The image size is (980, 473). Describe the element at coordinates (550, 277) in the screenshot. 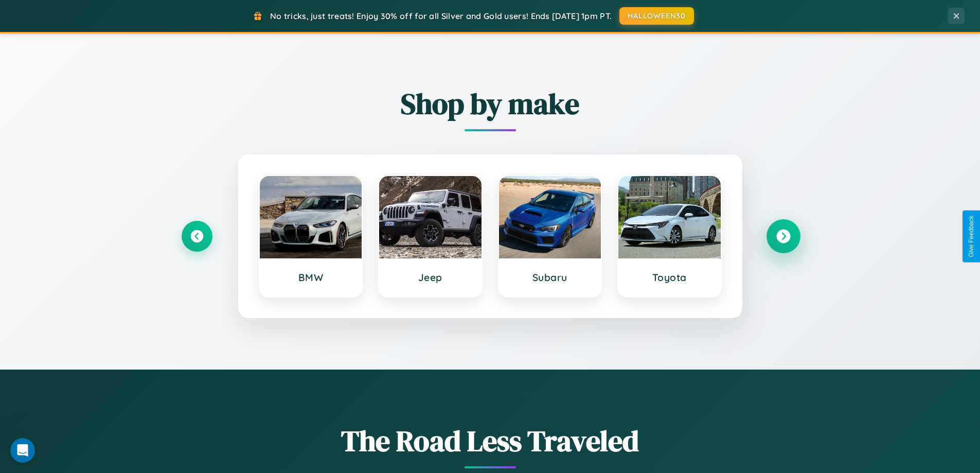

I see `h3: Subaru` at that location.